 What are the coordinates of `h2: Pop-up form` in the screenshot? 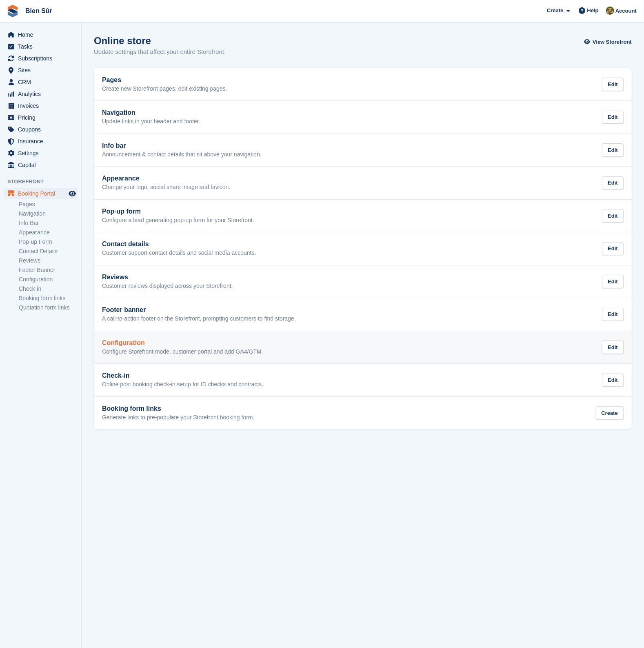 It's located at (178, 212).